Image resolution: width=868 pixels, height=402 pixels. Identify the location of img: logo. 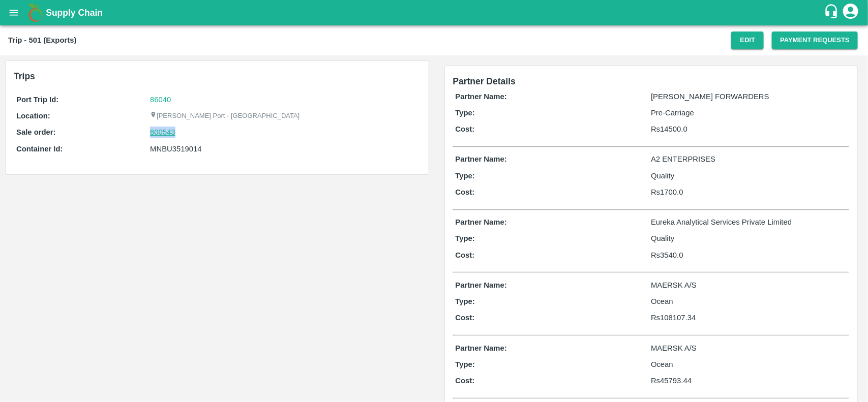
(35, 13).